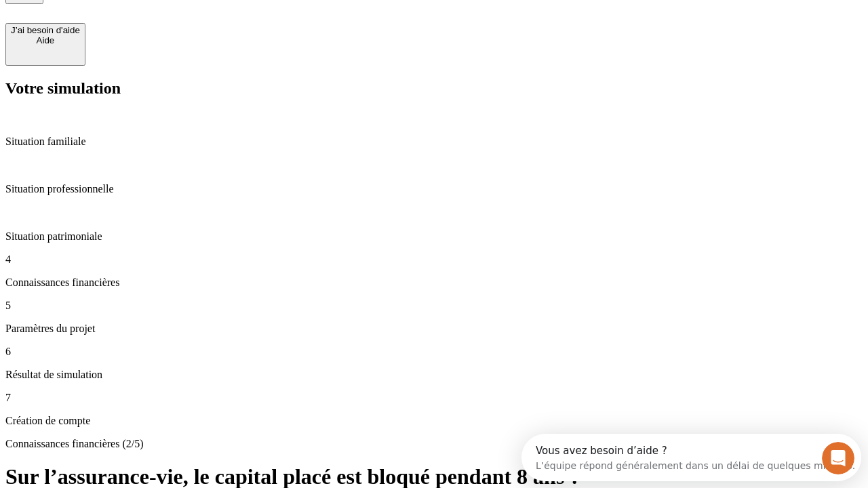 This screenshot has height=488, width=868. I want to click on button: J’ai besoin d'aideAide, so click(46, 44).